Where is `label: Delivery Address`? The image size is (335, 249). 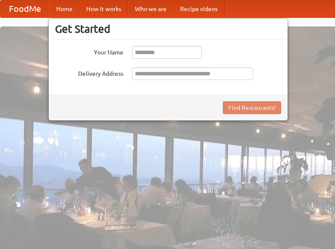
label: Delivery Address is located at coordinates (89, 72).